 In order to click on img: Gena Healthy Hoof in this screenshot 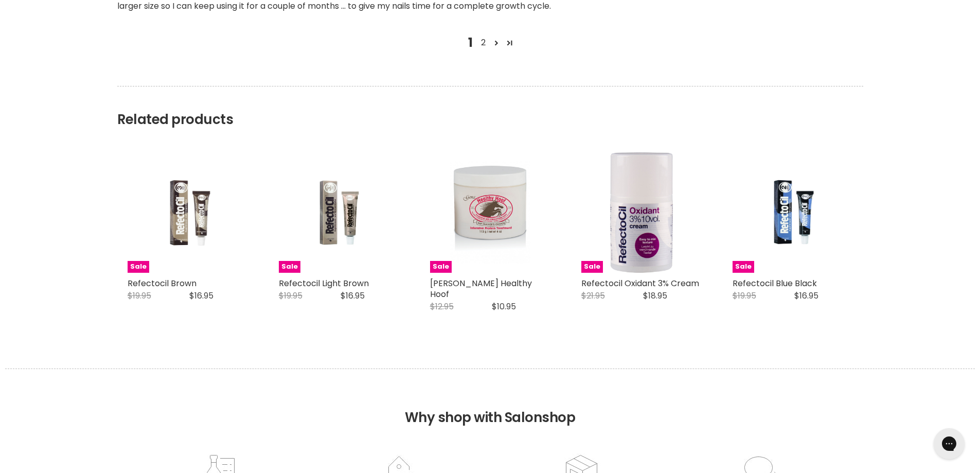, I will do `click(490, 212)`.